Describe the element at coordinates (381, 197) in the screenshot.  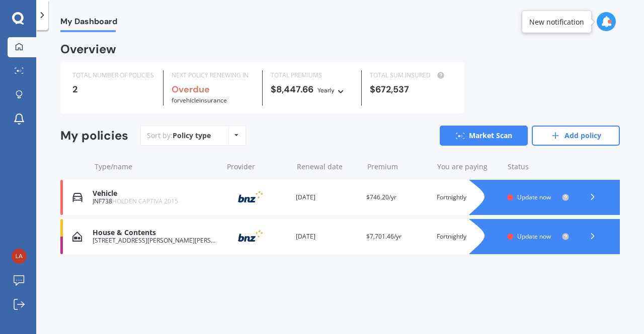
I see `span: $746.20/yr` at that location.